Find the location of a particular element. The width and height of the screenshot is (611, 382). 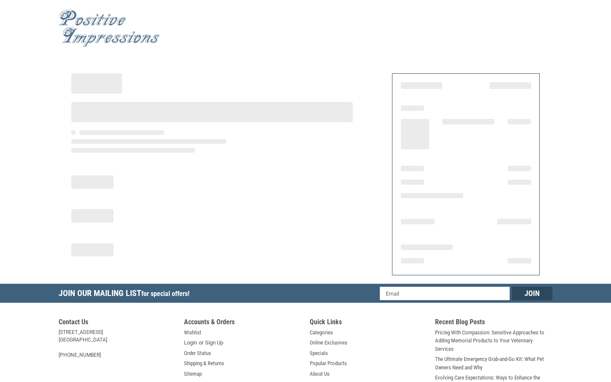

img: Positive Impressions is located at coordinates (109, 28).